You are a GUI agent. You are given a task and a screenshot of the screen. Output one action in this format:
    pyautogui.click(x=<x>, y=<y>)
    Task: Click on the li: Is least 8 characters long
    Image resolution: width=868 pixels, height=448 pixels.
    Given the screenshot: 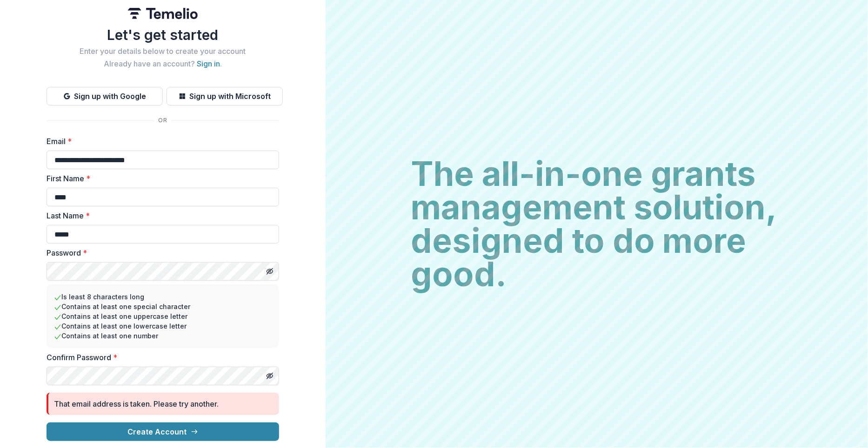 What is the action you would take?
    pyautogui.click(x=163, y=297)
    